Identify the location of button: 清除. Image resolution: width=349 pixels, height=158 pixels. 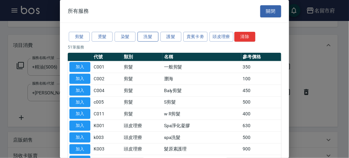
(245, 37).